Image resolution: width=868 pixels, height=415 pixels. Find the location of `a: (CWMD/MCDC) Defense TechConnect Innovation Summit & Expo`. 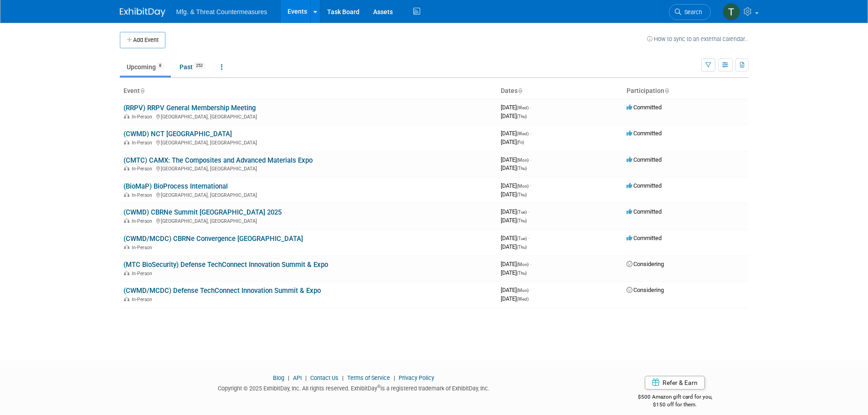

a: (CWMD/MCDC) Defense TechConnect Innovation Summit & Expo is located at coordinates (222, 291).